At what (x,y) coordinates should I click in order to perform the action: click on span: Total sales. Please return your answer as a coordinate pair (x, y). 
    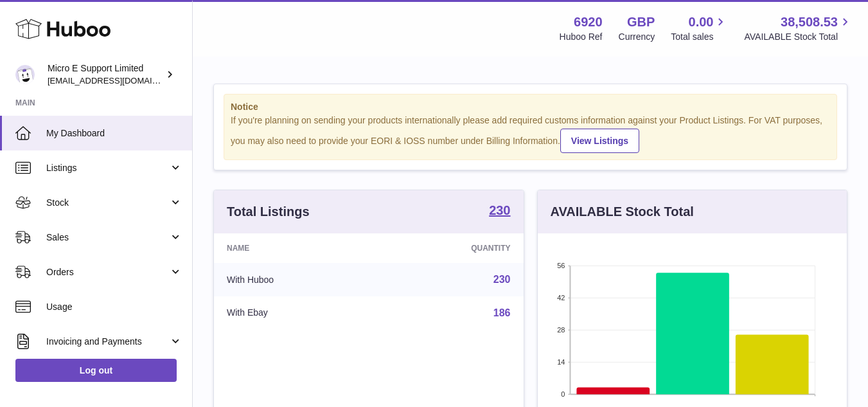
    Looking at the image, I should click on (699, 36).